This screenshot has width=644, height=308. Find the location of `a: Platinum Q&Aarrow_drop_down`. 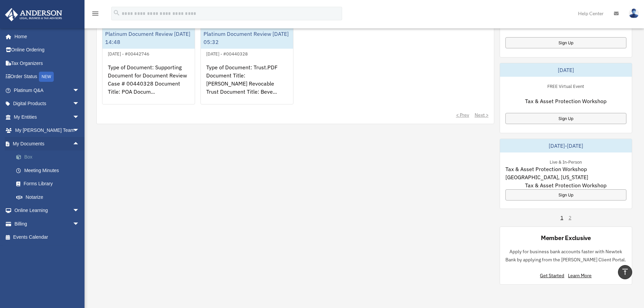

a: Platinum Q&Aarrow_drop_down is located at coordinates (47, 90).